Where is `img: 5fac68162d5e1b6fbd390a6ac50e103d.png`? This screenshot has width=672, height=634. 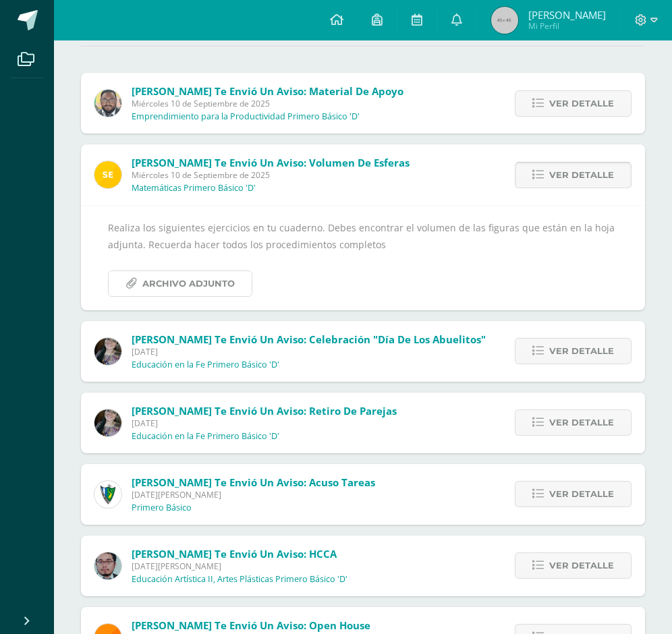
img: 5fac68162d5e1b6fbd390a6ac50e103d.png is located at coordinates (108, 566).